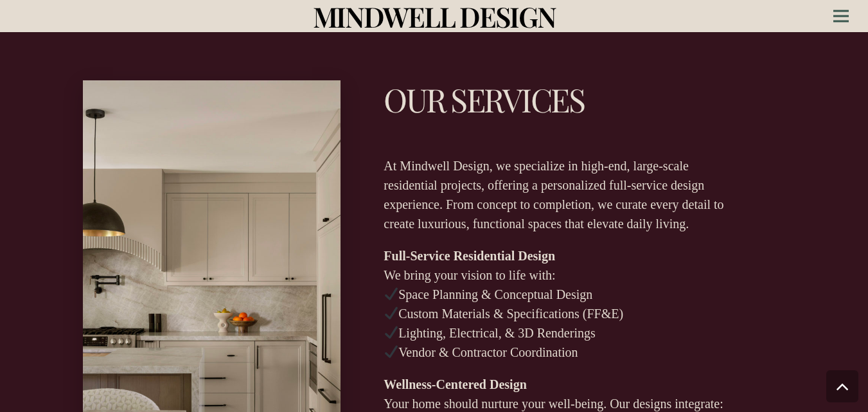  I want to click on p: At Mindwell Design, we specialize in high-end, large-scale residential projects, offering a perso..., so click(556, 195).